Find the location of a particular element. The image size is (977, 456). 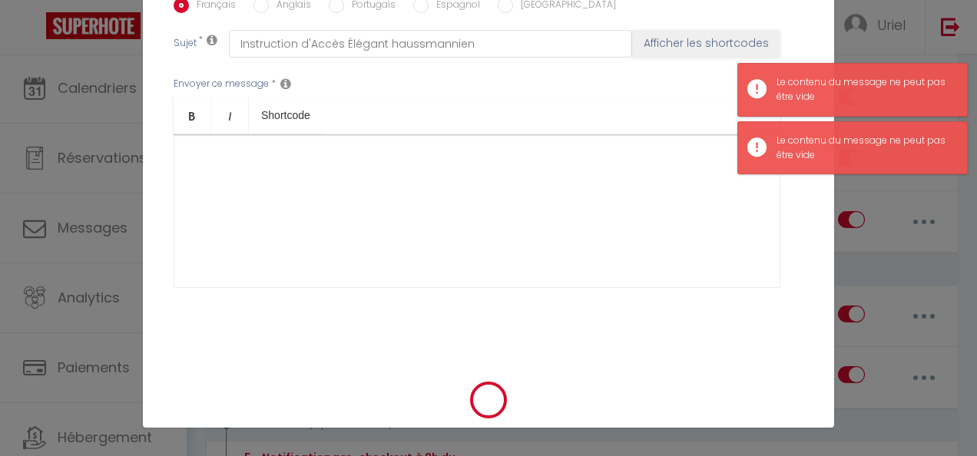

a: Shortcode is located at coordinates (286, 115).